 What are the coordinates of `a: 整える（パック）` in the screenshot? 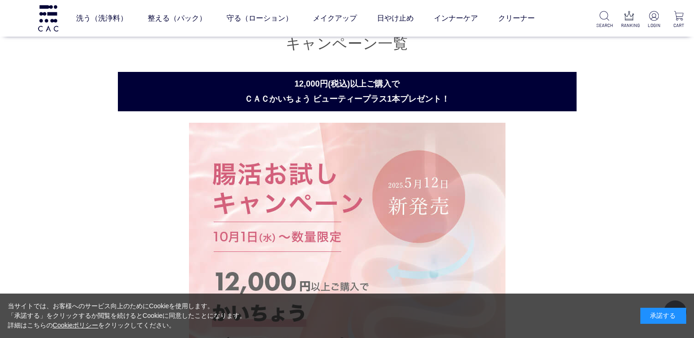 It's located at (177, 18).